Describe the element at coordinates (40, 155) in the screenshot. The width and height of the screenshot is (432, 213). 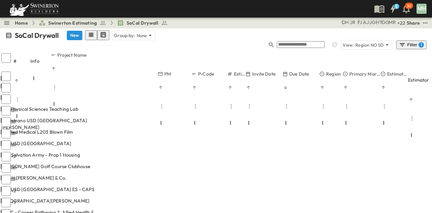
I see `span: The Salvation Army - Prop 1 Housing` at that location.